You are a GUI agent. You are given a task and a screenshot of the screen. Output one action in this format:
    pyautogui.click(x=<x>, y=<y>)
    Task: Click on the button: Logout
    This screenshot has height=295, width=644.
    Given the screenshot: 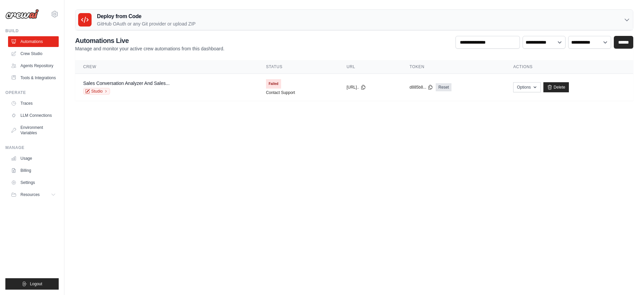 What is the action you would take?
    pyautogui.click(x=32, y=284)
    